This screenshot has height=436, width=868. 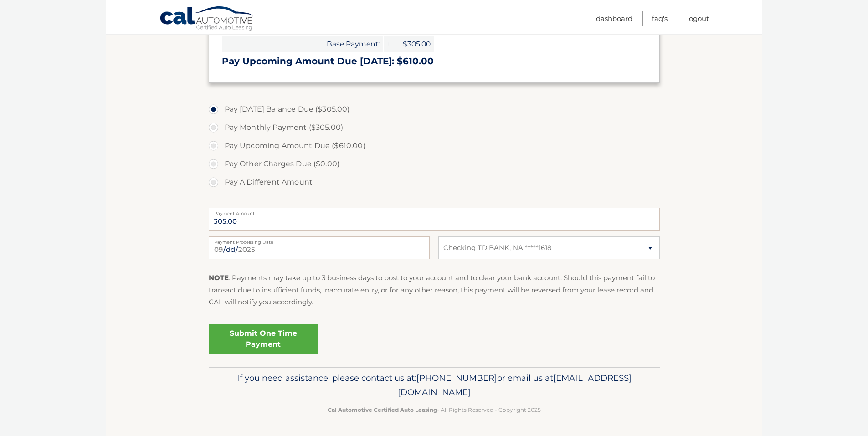 I want to click on label: Payment Processing Date, so click(x=319, y=240).